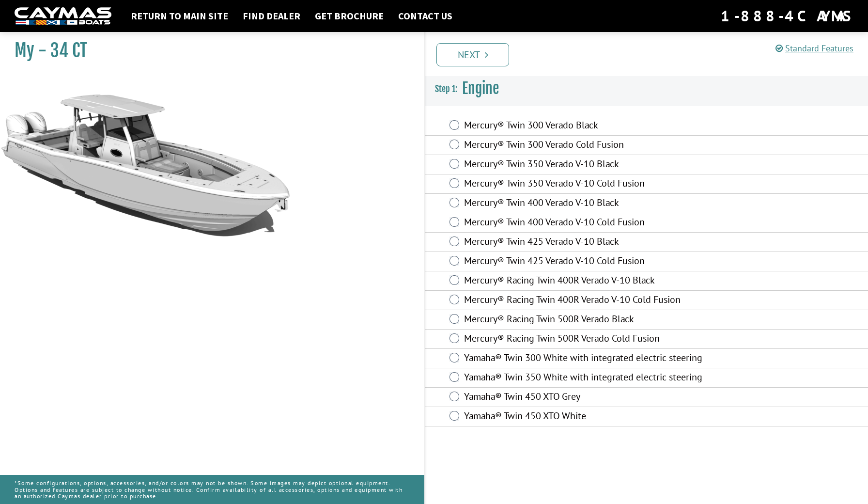  What do you see at coordinates (585, 320) in the screenshot?
I see `label: Mercury® Racing Twin 500R Verado Black` at bounding box center [585, 320].